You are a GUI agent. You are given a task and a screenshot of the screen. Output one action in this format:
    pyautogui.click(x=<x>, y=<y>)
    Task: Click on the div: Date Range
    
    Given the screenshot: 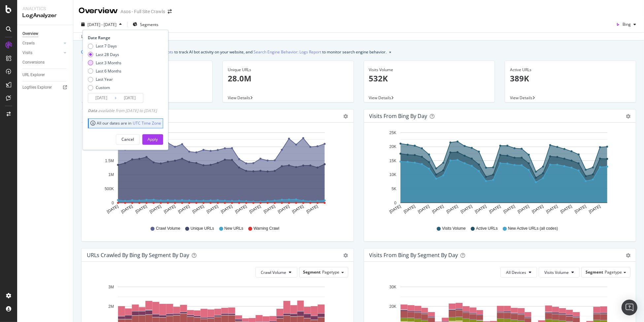 What is the action you would take?
    pyautogui.click(x=125, y=38)
    